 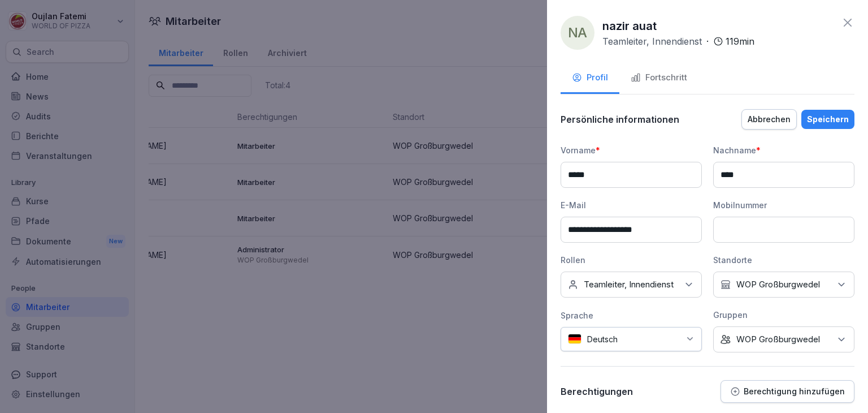 I want to click on div: Speichern, so click(x=828, y=120).